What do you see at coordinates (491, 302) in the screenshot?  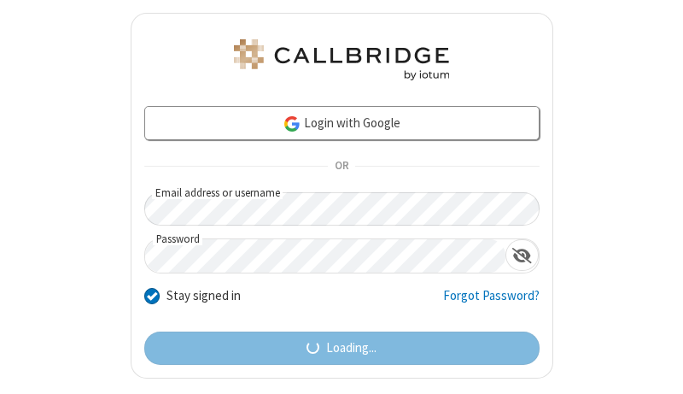 I see `a: Forgot Password?` at bounding box center [491, 302].